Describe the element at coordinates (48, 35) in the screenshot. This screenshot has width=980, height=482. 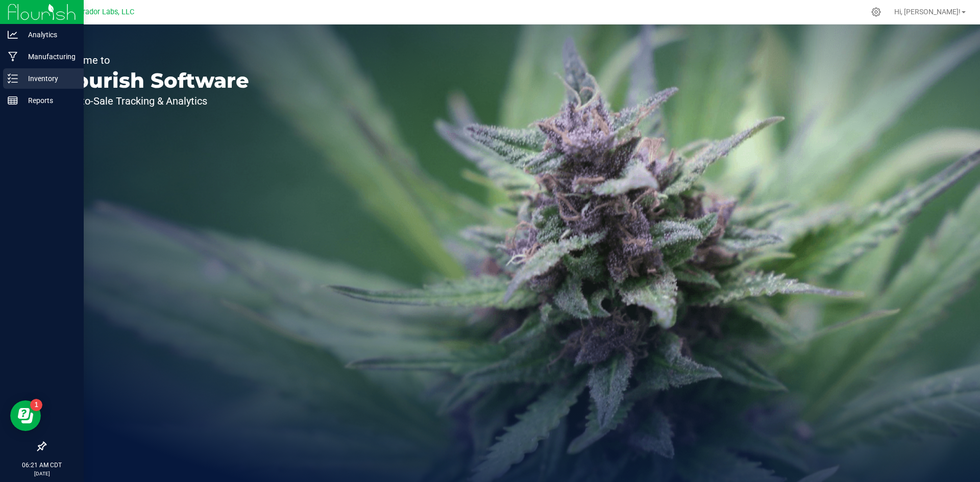
I see `p: Analytics` at that location.